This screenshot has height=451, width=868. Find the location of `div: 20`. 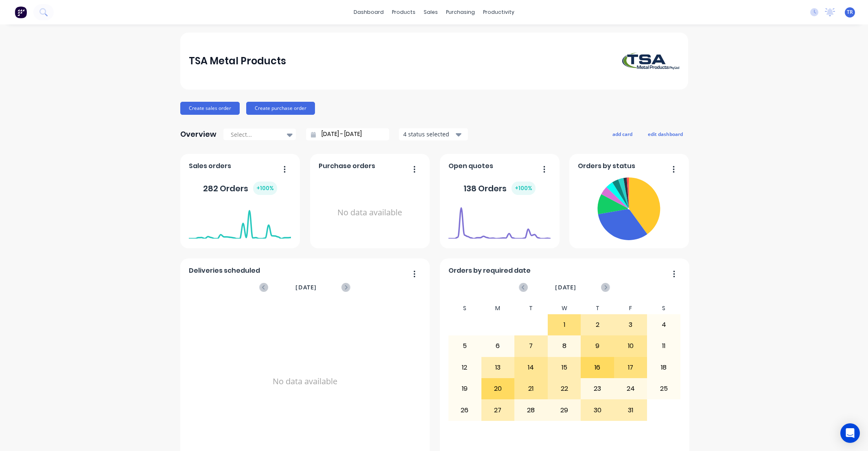

div: 20 is located at coordinates (498, 389).